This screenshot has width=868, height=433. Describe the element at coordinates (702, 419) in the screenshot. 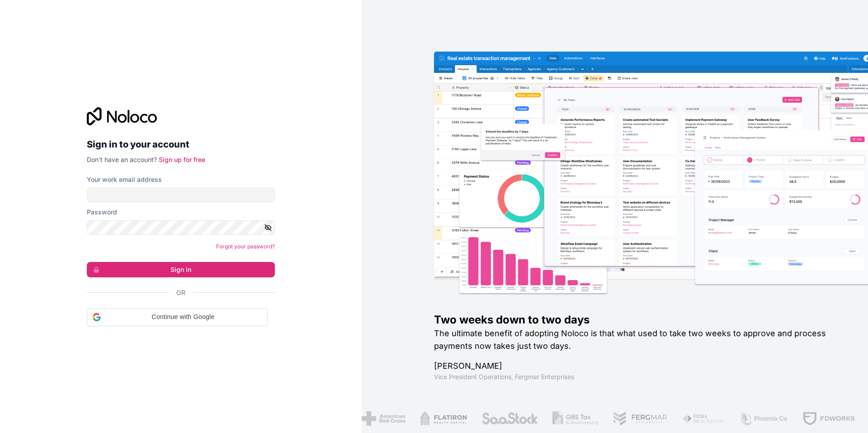

I see `img: /assets/fiera-fwj2N5v4.png` at that location.